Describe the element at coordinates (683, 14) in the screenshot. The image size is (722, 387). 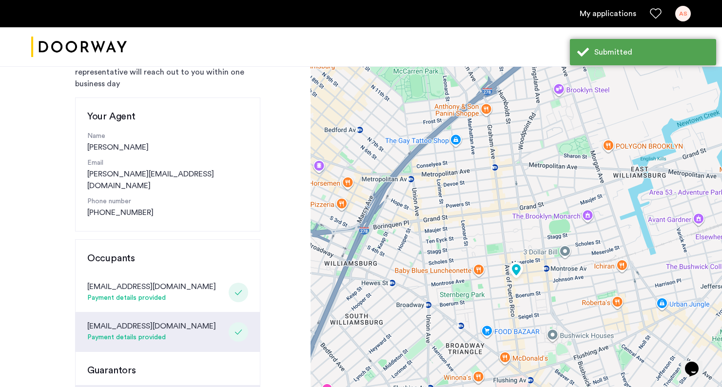
I see `div: AS` at that location.